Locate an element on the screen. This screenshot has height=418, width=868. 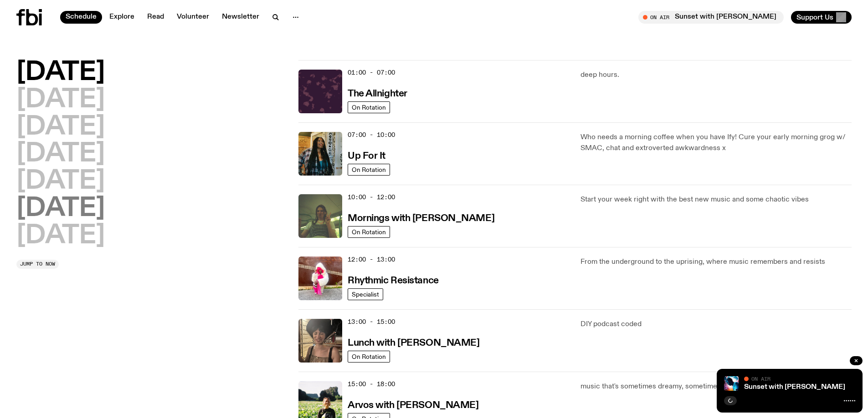
p: Start your week right with the best new music and some chaotic vibes is located at coordinates (716, 200).